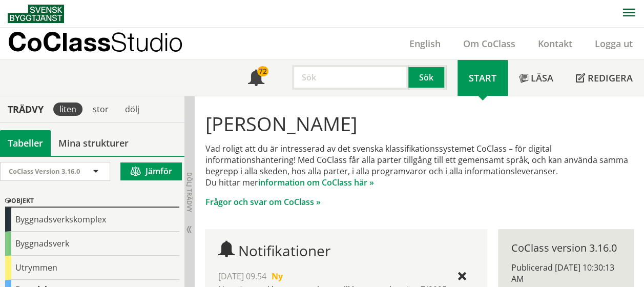  I want to click on a: Start, so click(483, 78).